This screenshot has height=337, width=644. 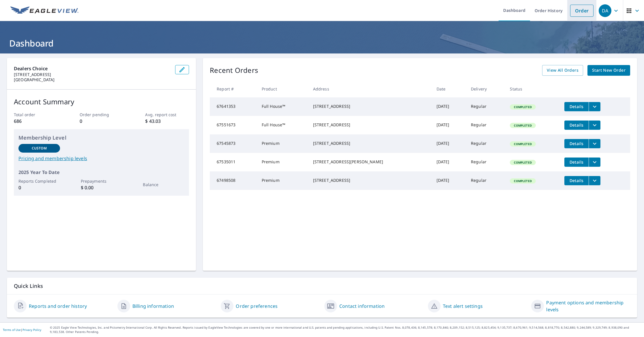 What do you see at coordinates (92, 68) in the screenshot?
I see `p: Dealers Choice` at bounding box center [92, 68].